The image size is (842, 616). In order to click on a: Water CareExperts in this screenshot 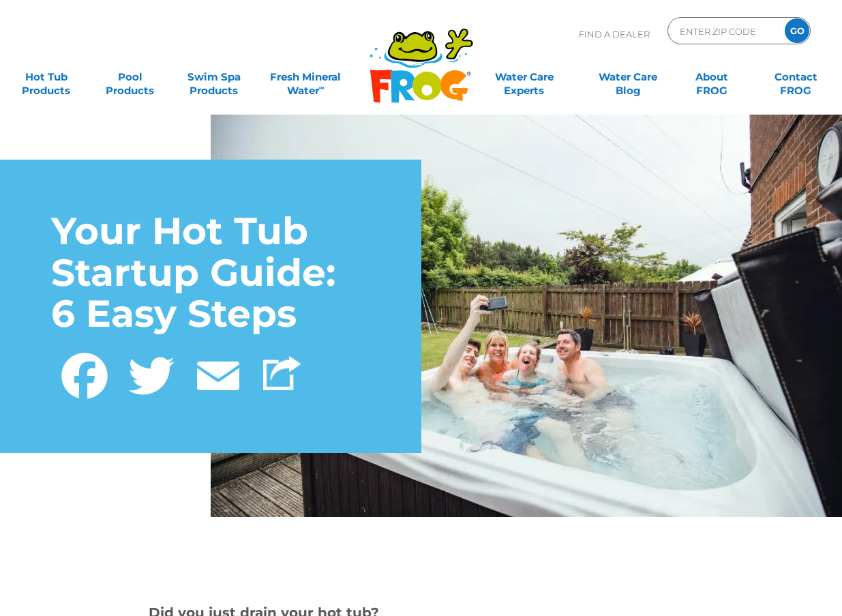, I will do `click(524, 77)`.